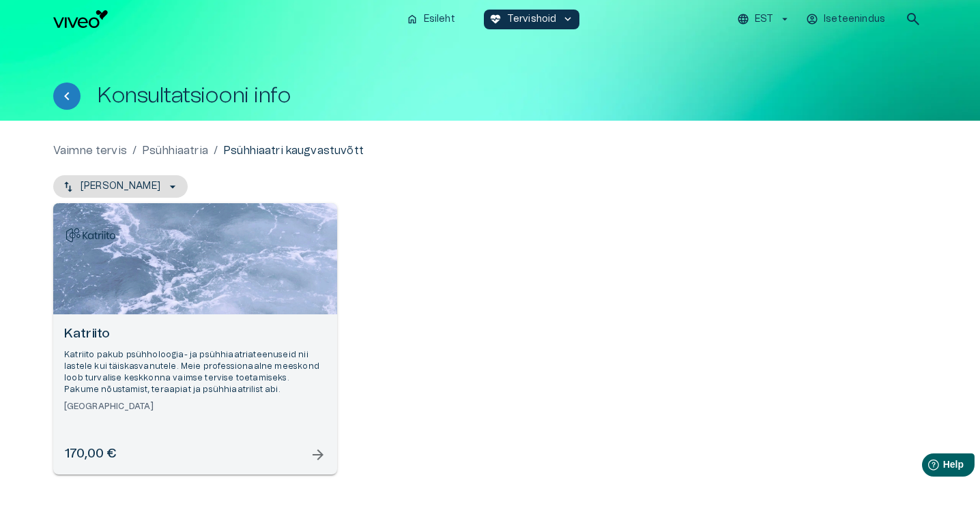  What do you see at coordinates (175, 151) in the screenshot?
I see `div: Psühhiaatria` at bounding box center [175, 151].